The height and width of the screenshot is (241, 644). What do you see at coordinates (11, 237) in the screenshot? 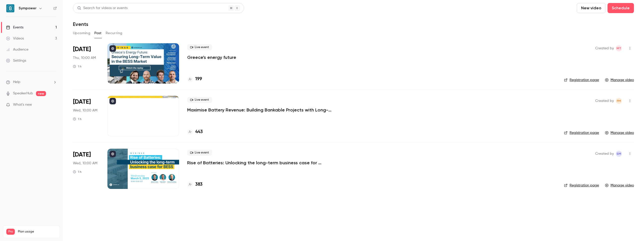
I see `p: Videos` at bounding box center [11, 237].